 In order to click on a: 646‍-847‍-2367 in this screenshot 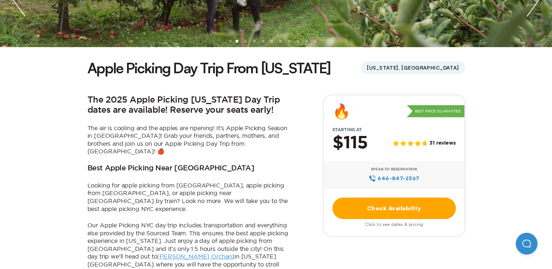, I will do `click(394, 179)`.